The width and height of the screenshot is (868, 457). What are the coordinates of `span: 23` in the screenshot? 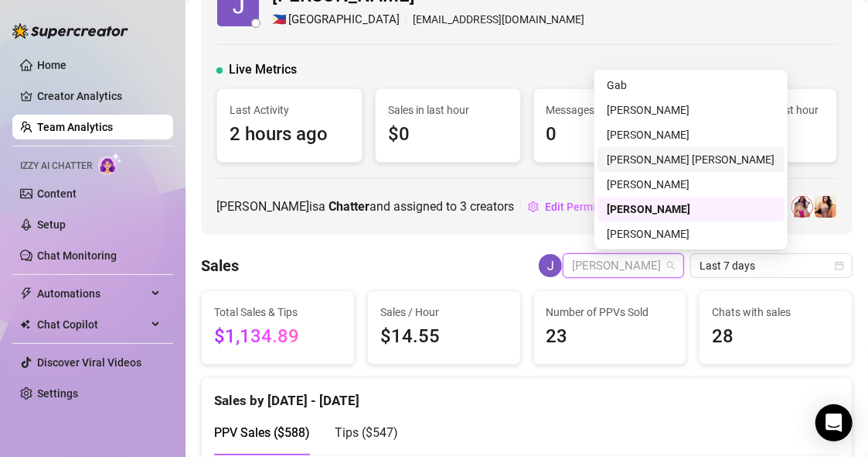 It's located at (610, 337).